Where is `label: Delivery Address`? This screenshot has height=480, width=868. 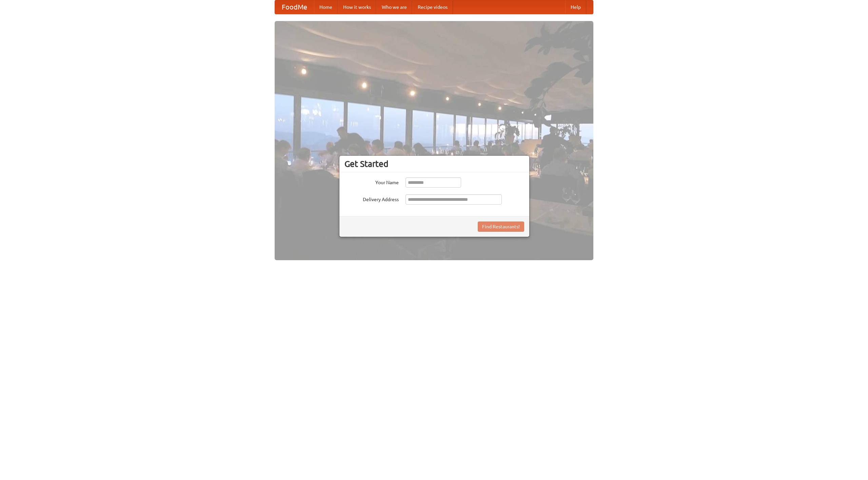
label: Delivery Address is located at coordinates (372, 198).